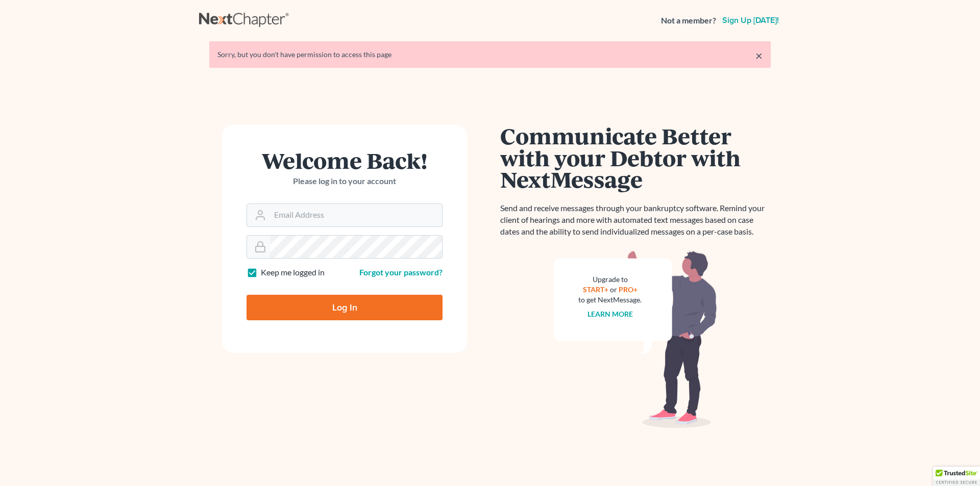 The image size is (980, 486). Describe the element at coordinates (356, 215) in the screenshot. I see `input: Email Address` at that location.